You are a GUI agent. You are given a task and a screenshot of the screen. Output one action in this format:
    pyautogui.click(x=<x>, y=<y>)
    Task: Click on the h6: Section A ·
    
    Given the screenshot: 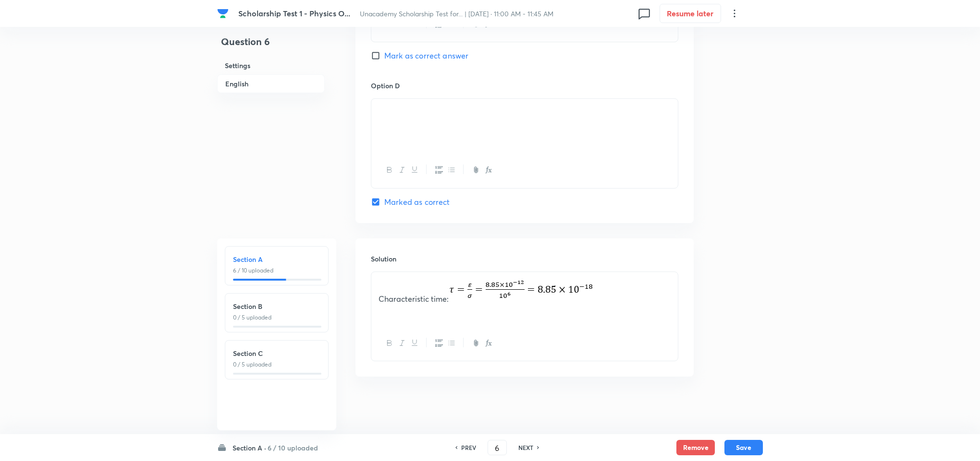 What is the action you would take?
    pyautogui.click(x=250, y=448)
    